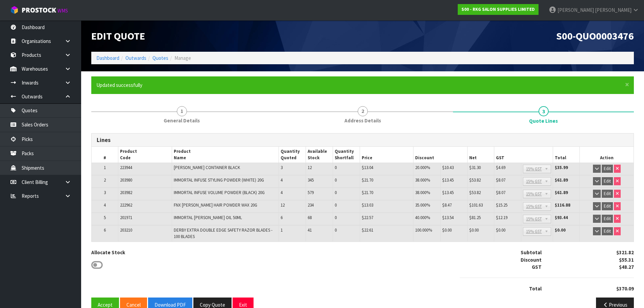 This screenshot has height=308, width=644. I want to click on strong: $35.99, so click(561, 167).